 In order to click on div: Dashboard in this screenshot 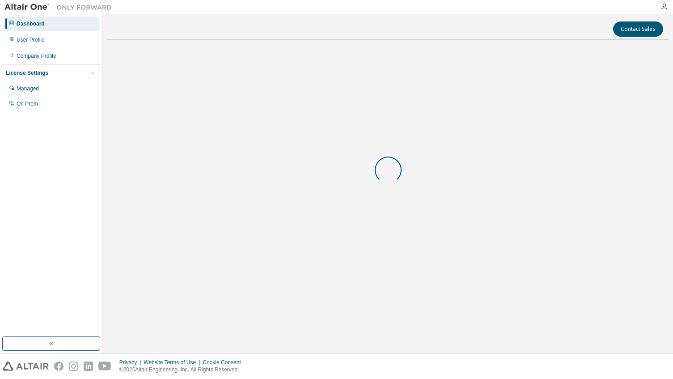, I will do `click(30, 24)`.